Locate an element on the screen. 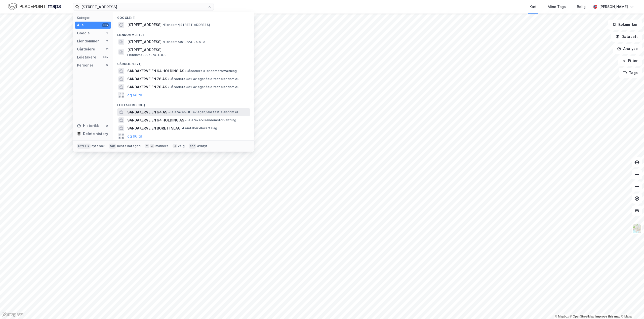 The height and width of the screenshot is (319, 644). input: Søk på adresse, matrikkel, gårdeiere, leietakere eller personer is located at coordinates (143, 7).